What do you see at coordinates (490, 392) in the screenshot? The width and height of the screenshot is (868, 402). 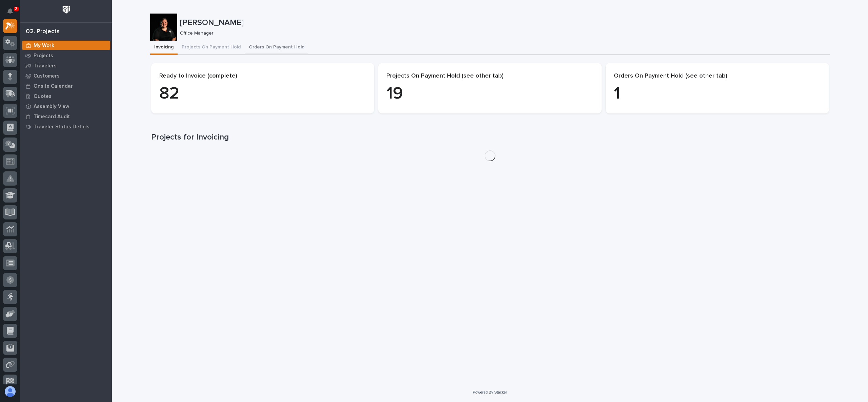 I see `a: Powered By Stacker` at bounding box center [490, 392].